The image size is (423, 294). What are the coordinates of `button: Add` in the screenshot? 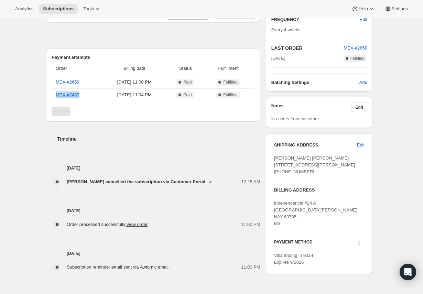 It's located at (364, 83).